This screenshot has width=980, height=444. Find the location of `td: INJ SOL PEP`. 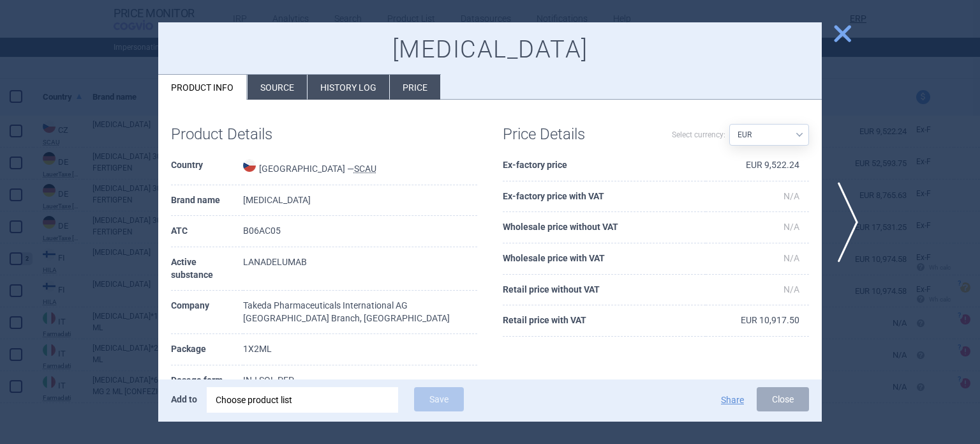

td: INJ SOL PEP is located at coordinates (360, 381).